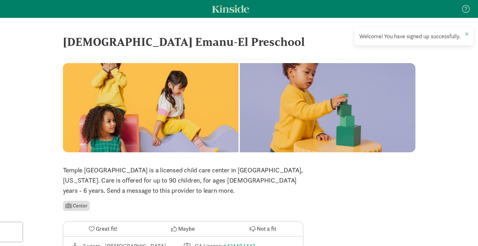 This screenshot has width=478, height=246. I want to click on span: Not a fit, so click(266, 229).